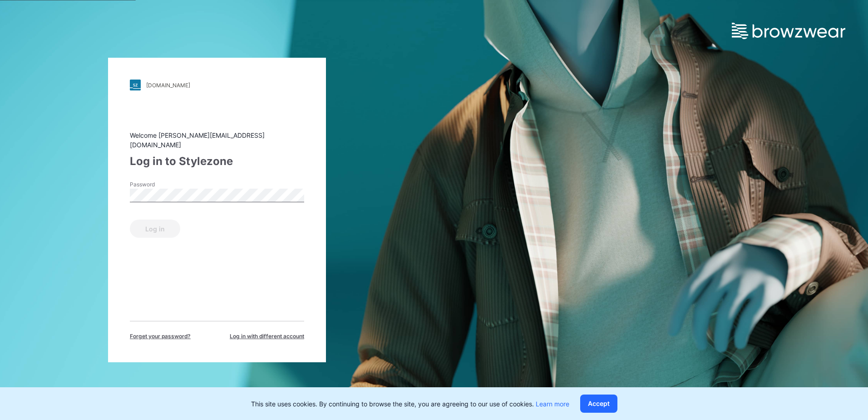 The height and width of the screenshot is (420, 868). Describe the element at coordinates (410, 403) in the screenshot. I see `p: This site uses cookies. By continuing to browse the site, you are agreeing to our use of cookies.` at that location.